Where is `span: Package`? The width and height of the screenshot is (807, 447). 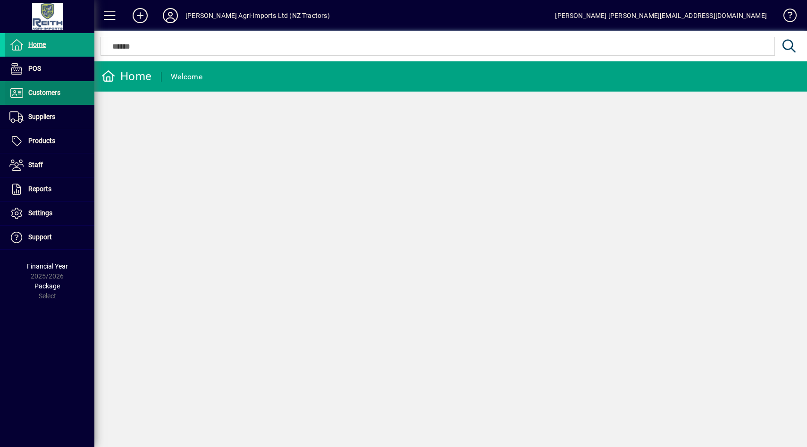 span: Package is located at coordinates (47, 286).